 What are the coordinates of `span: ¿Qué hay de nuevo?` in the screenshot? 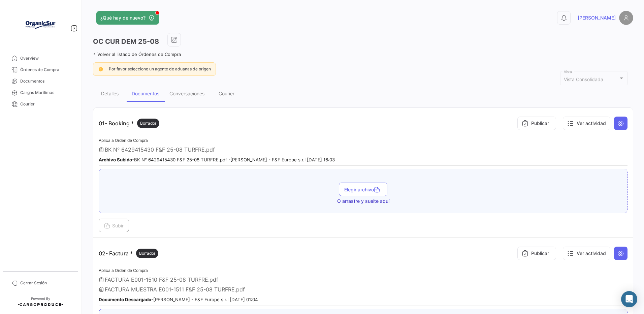 It's located at (123, 18).